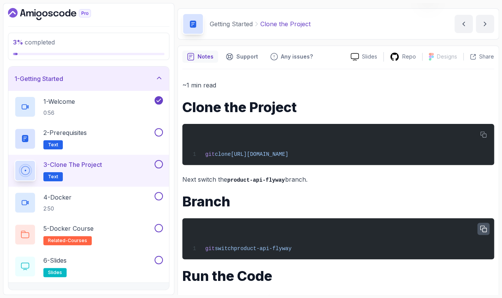  I want to click on p: 4 - Docker, so click(57, 198).